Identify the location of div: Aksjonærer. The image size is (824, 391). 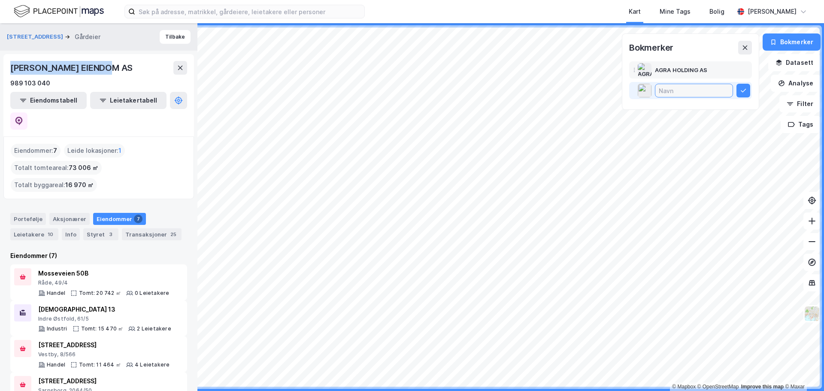
(69, 219).